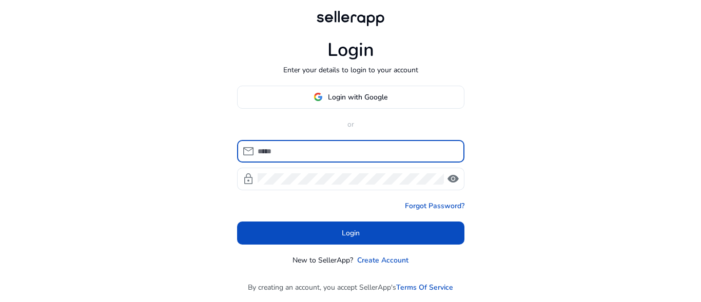 Image resolution: width=701 pixels, height=302 pixels. I want to click on span: visibility, so click(453, 179).